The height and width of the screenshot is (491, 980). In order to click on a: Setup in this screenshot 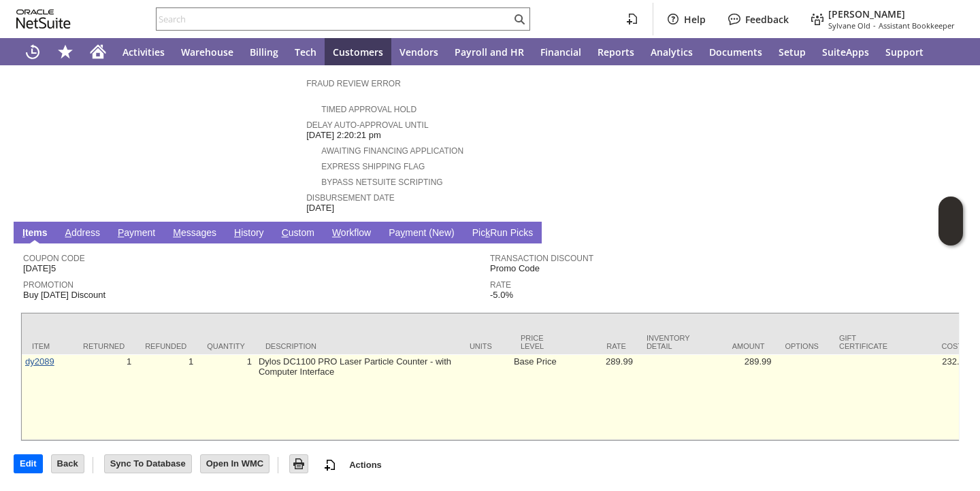, I will do `click(792, 52)`.